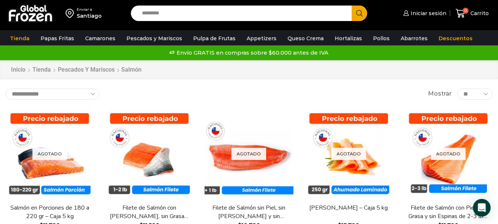  Describe the element at coordinates (348, 38) in the screenshot. I see `a: Hortalizas` at that location.